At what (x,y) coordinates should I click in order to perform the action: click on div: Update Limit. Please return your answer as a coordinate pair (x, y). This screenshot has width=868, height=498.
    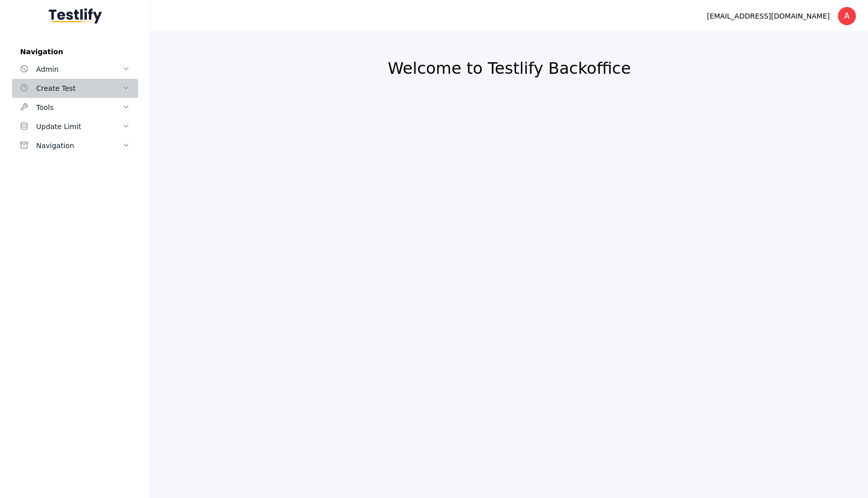
    Looking at the image, I should click on (79, 126).